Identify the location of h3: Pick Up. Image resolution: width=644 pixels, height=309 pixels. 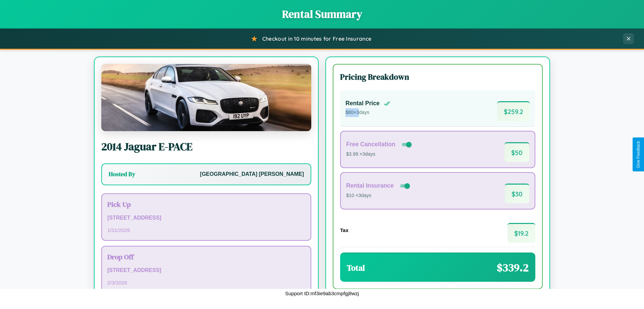
(206, 204).